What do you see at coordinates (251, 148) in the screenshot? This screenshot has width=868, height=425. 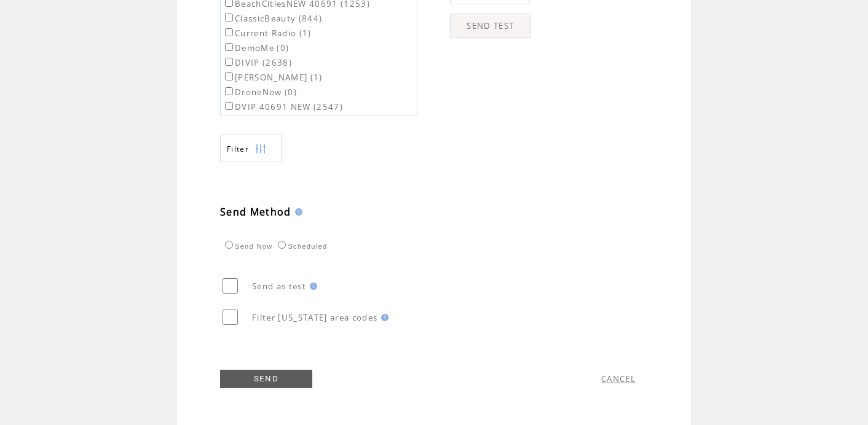 I see `a: Filter` at bounding box center [251, 148].